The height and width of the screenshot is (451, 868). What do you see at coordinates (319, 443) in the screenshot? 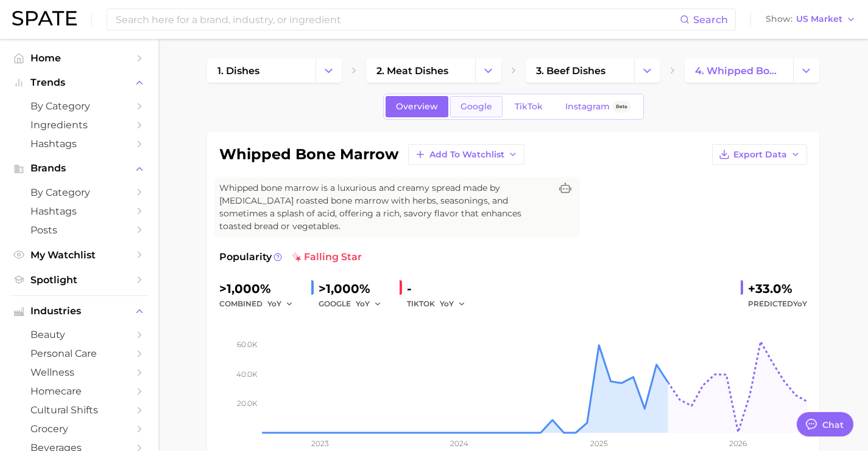
I see `tspan: 2023` at bounding box center [319, 443].